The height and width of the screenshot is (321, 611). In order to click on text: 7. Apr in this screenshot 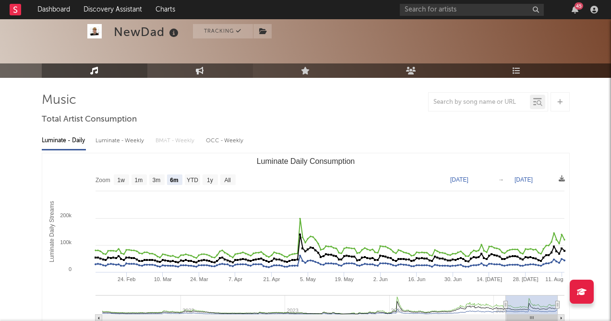, I will do `click(235, 279)`.